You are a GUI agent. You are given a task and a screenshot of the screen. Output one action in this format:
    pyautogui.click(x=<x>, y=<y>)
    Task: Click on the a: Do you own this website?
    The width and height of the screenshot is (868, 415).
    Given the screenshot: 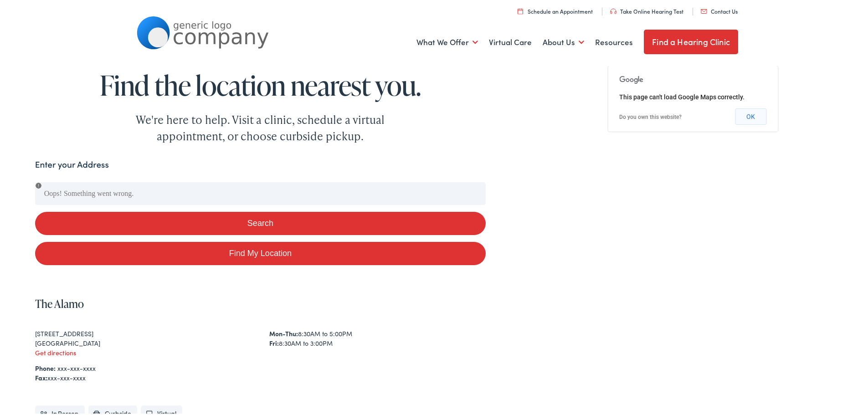 What is the action you would take?
    pyautogui.click(x=650, y=115)
    